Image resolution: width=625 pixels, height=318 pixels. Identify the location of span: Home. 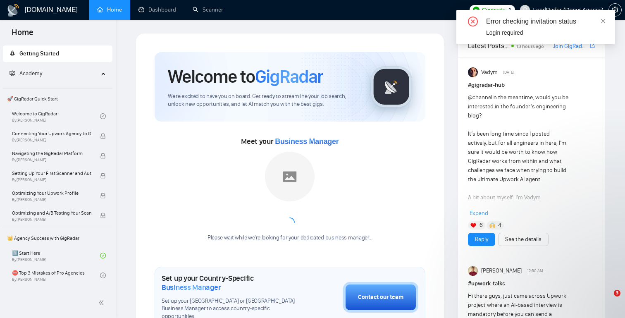
(22, 35).